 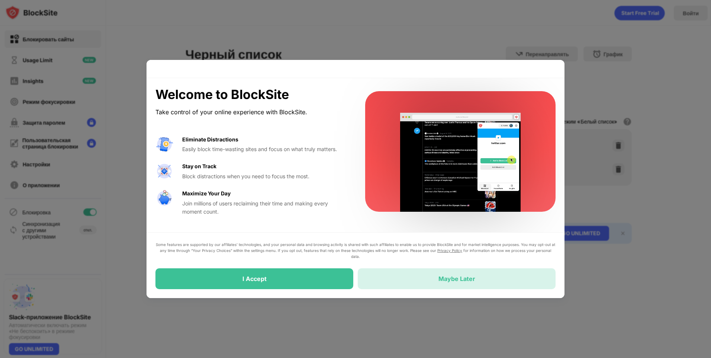 What do you see at coordinates (457, 279) in the screenshot?
I see `div: Maybe Later` at bounding box center [457, 279].